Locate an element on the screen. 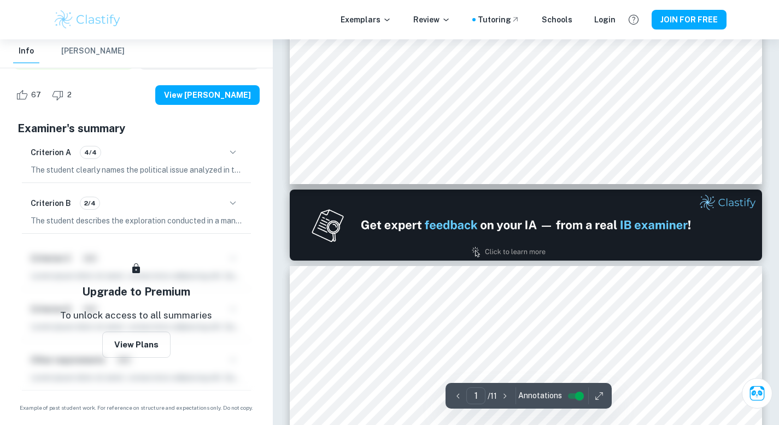  p: To unlock access to all summaries is located at coordinates (136, 316).